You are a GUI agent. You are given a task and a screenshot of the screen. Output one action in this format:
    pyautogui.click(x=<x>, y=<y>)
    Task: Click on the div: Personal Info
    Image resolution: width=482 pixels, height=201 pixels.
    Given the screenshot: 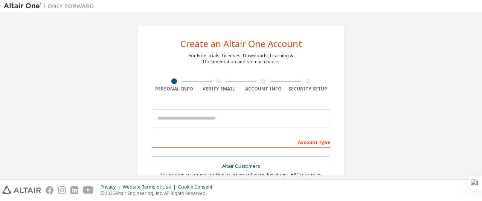 What is the action you would take?
    pyautogui.click(x=174, y=89)
    